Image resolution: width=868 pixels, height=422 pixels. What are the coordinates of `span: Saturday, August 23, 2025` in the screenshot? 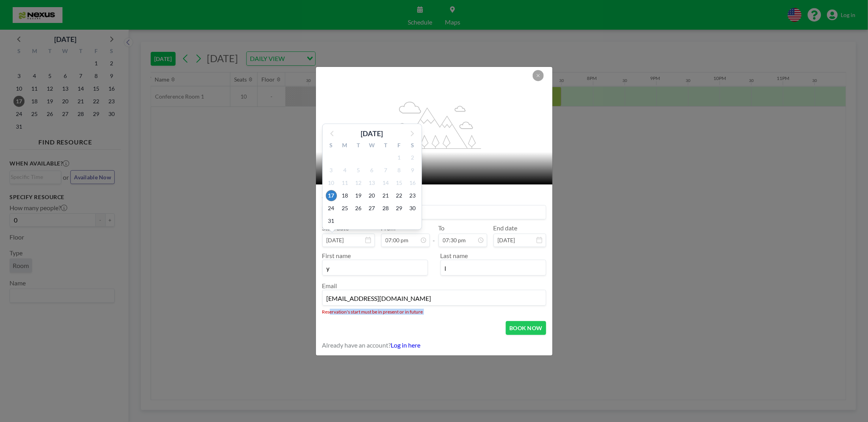 It's located at (413, 196).